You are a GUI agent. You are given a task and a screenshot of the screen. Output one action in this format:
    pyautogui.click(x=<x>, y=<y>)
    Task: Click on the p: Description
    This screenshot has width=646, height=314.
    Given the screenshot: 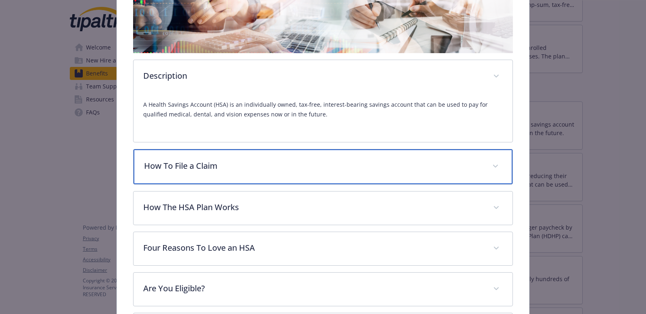 What is the action you would take?
    pyautogui.click(x=313, y=76)
    